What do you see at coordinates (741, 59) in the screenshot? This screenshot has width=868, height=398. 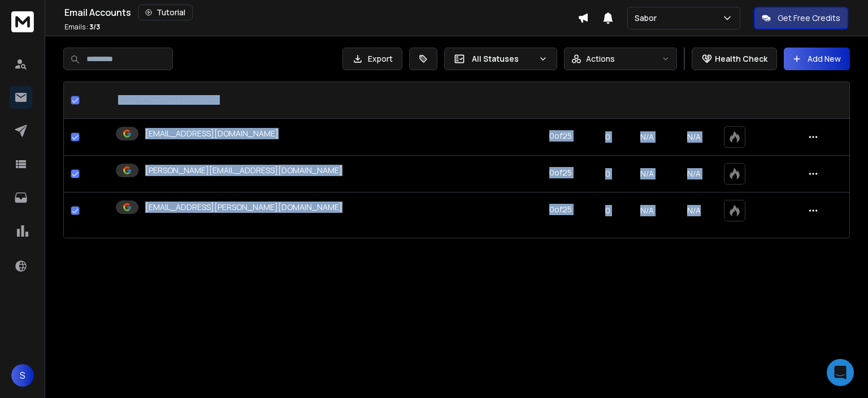 I see `p: Health Check` at bounding box center [741, 59].